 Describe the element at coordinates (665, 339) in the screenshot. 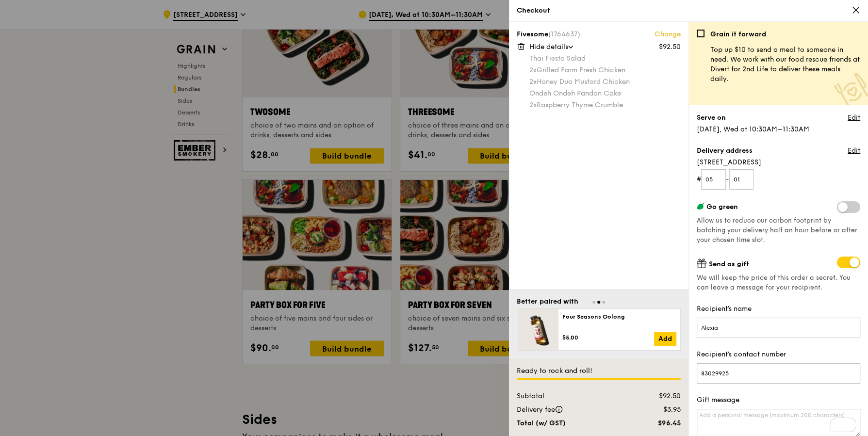

I see `a: Add` at that location.